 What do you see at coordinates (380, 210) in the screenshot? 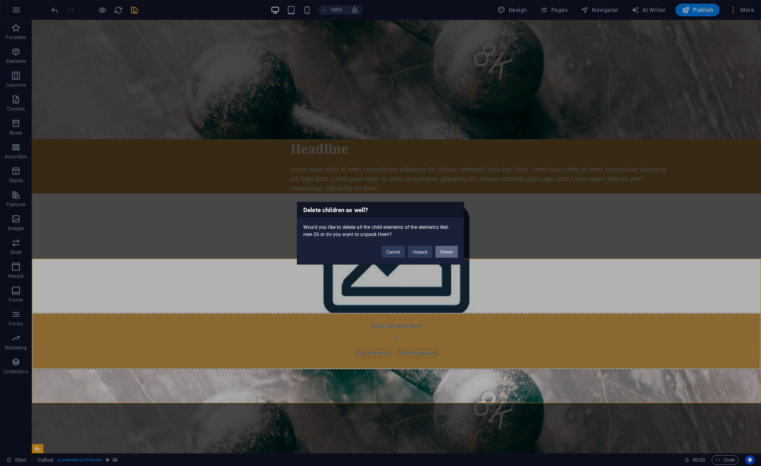
I see `h3: Delete children as well?` at bounding box center [380, 210].